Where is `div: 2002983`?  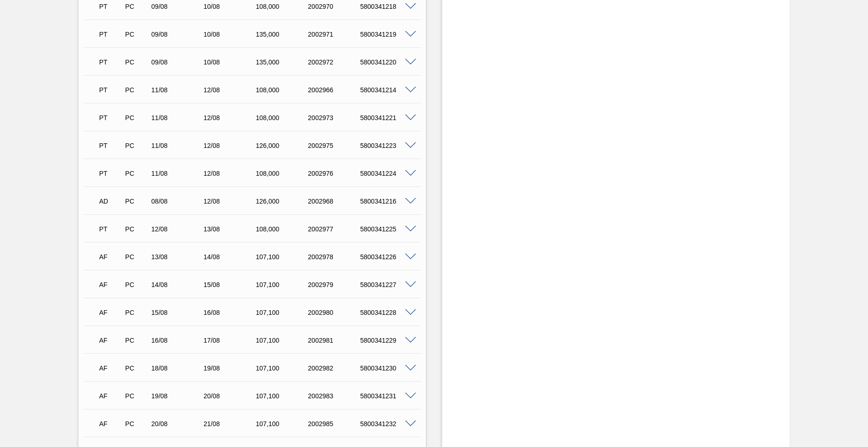 div: 2002983 is located at coordinates (335, 396).